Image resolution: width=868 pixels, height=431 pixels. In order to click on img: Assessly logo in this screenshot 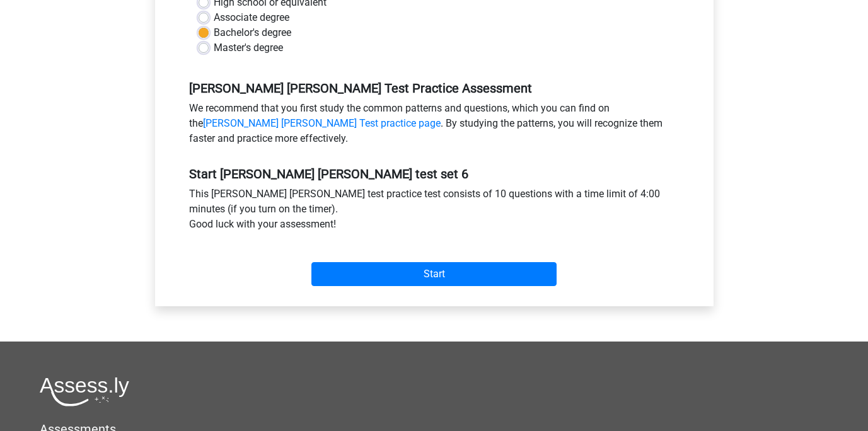, I will do `click(84, 391)`.